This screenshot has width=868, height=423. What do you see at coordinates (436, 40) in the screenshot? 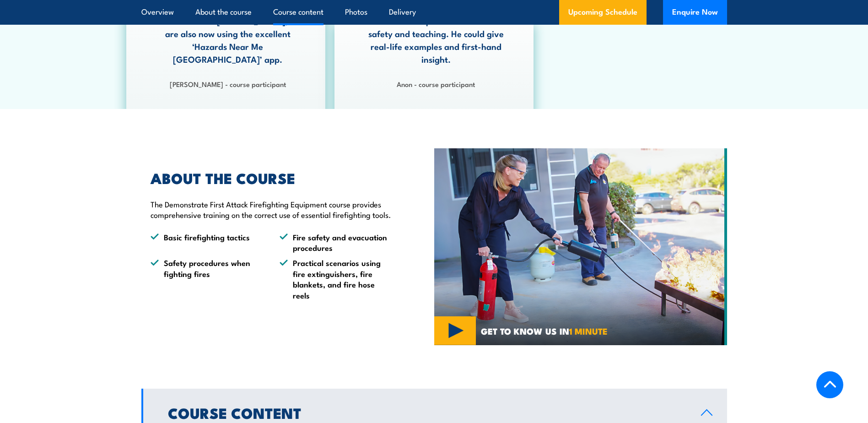
I see `p: The trainer was passionate about fire safety and teaching. He could give real-life examples and f...` at bounding box center [436, 40].